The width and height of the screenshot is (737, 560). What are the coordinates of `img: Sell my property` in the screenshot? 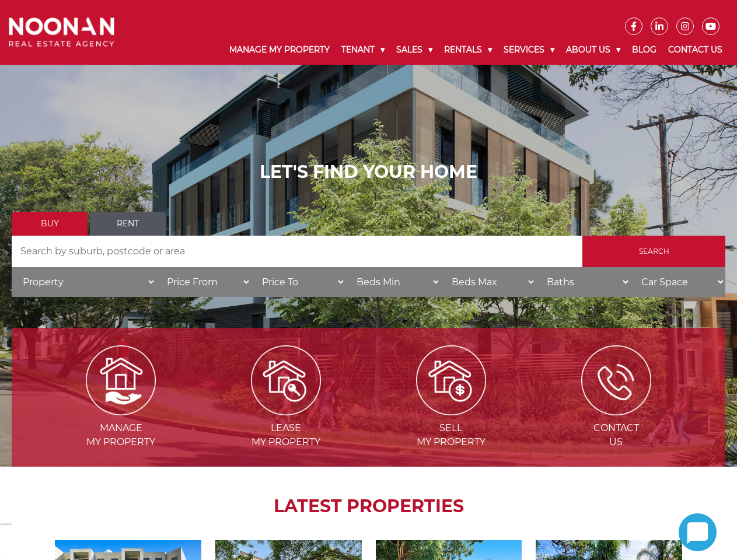 It's located at (451, 380).